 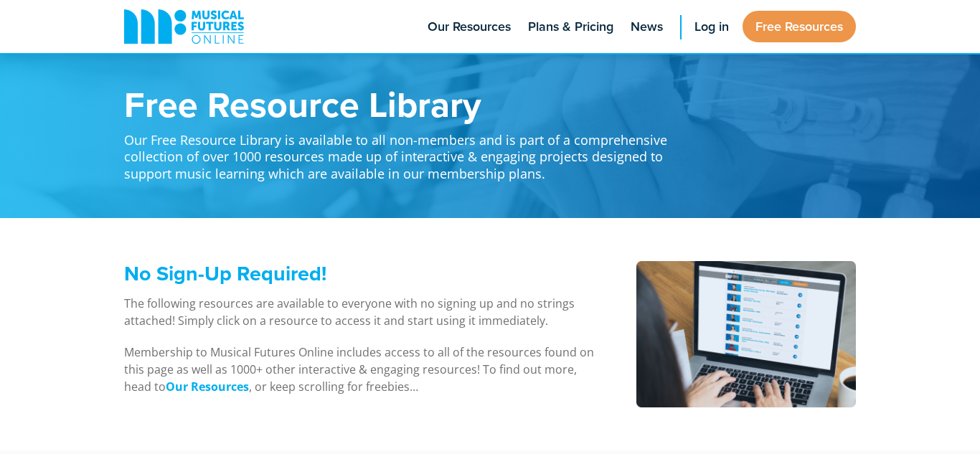 I want to click on span: Log in, so click(x=711, y=27).